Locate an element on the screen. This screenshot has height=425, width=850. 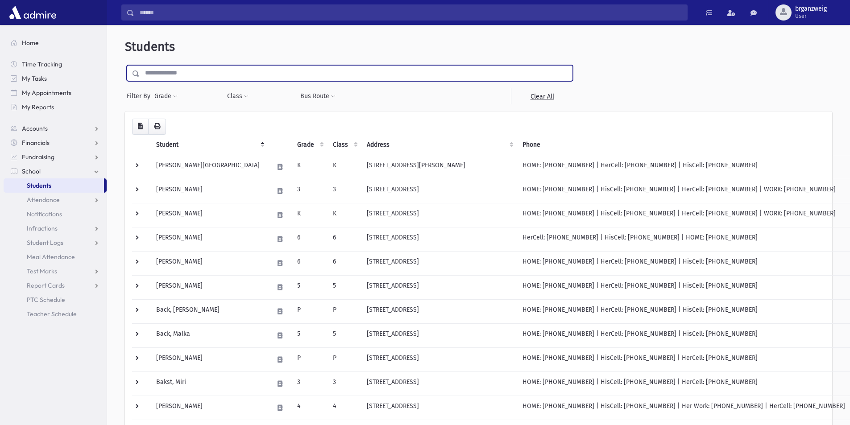
a: Attendance is located at coordinates (55, 200).